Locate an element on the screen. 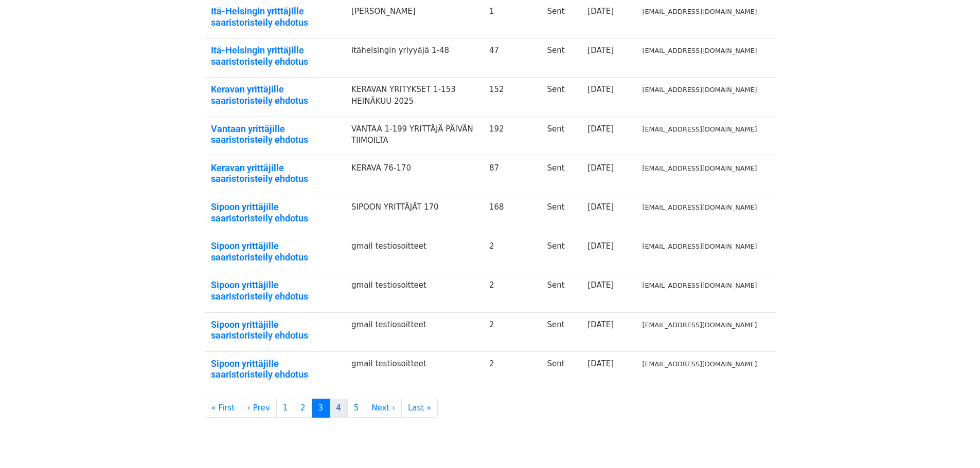 The image size is (980, 468). a: 3 is located at coordinates (321, 408).